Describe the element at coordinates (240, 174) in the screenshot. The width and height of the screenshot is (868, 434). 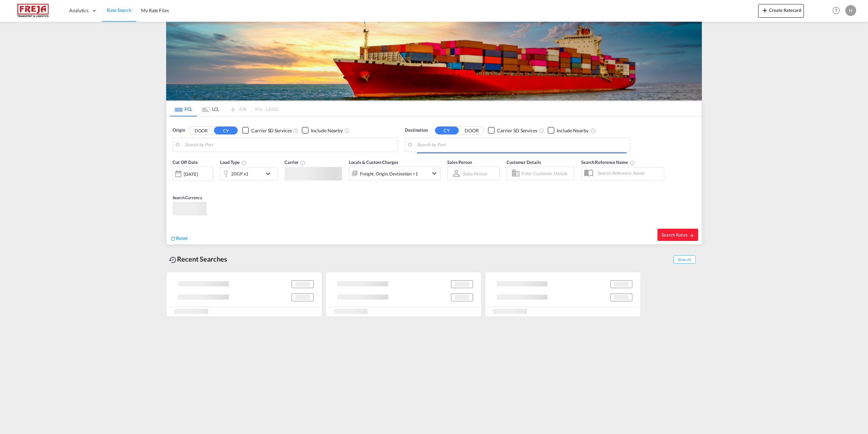
I see `div: 20GP x1` at that location.